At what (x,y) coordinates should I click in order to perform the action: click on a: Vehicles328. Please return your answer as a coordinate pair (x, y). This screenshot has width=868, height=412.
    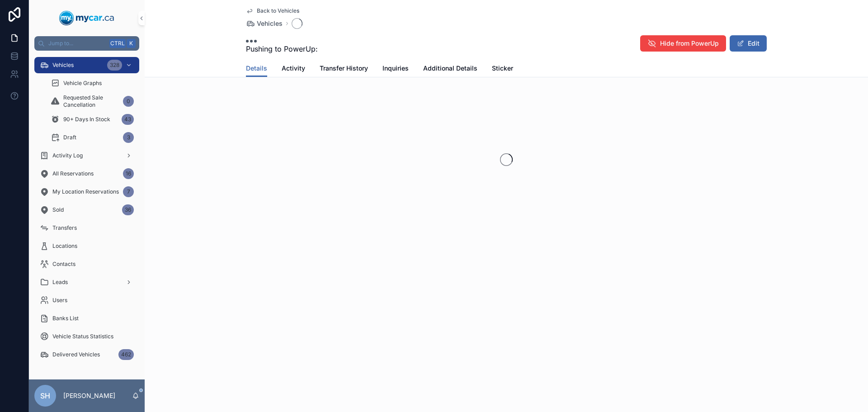
    Looking at the image, I should click on (87, 65).